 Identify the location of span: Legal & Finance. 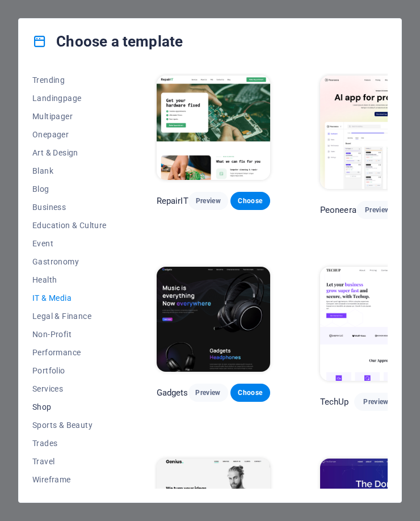
(69, 316).